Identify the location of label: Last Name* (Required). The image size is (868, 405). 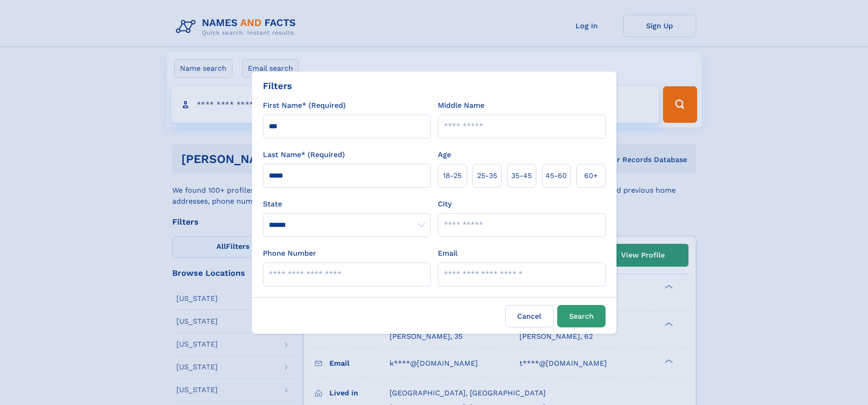
(304, 154).